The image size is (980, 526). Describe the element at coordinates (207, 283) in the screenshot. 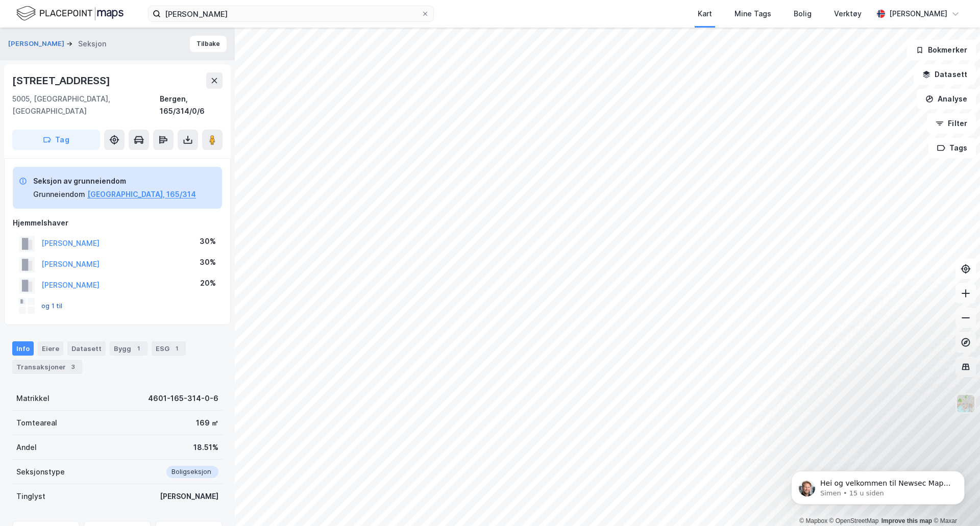

I see `div: 20%` at that location.